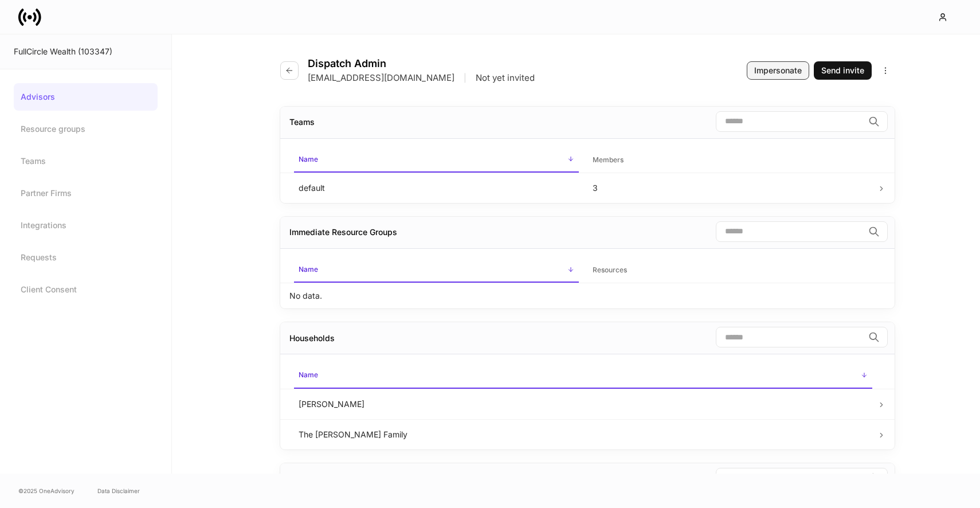 This screenshot has height=508, width=980. Describe the element at coordinates (312, 338) in the screenshot. I see `div: Households` at that location.